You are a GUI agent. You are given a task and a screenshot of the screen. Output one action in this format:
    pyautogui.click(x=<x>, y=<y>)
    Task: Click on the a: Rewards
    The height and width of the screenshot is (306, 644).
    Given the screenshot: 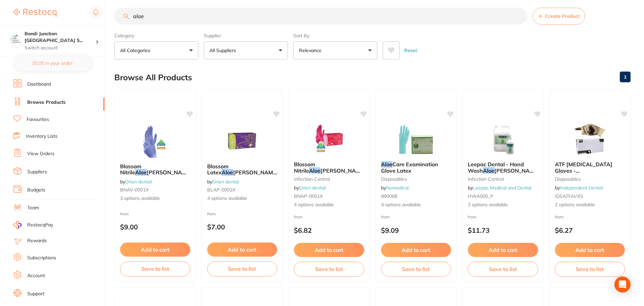 What is the action you would take?
    pyautogui.click(x=37, y=241)
    